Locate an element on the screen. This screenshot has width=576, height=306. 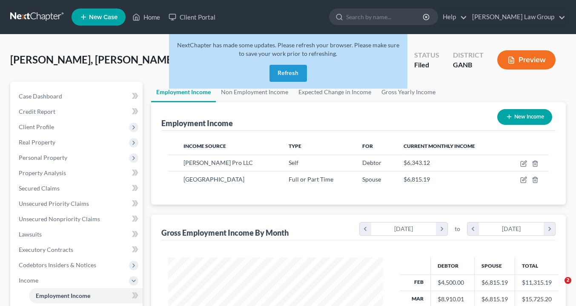
span: 2 is located at coordinates (568, 280).